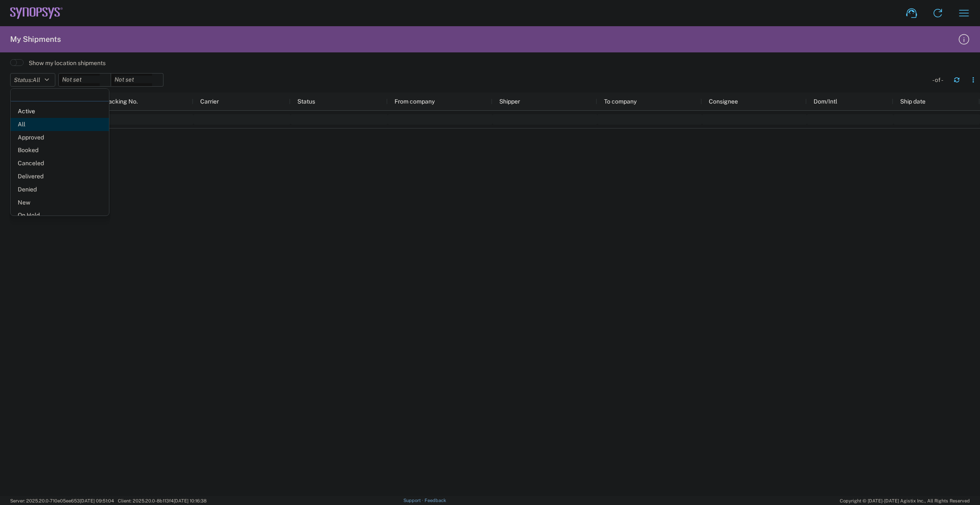 Image resolution: width=980 pixels, height=505 pixels. What do you see at coordinates (60, 163) in the screenshot?
I see `span: Canceled` at bounding box center [60, 163].